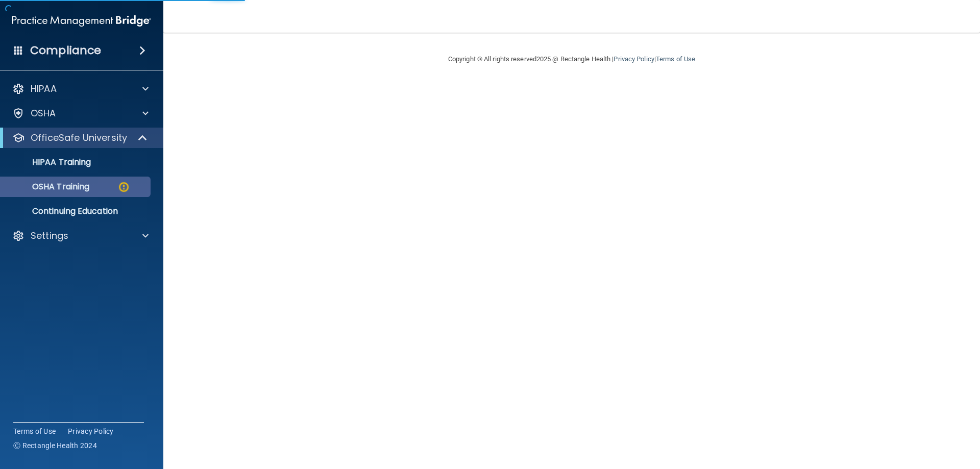 The height and width of the screenshot is (469, 980). I want to click on a: OfficeSafe University, so click(80, 138).